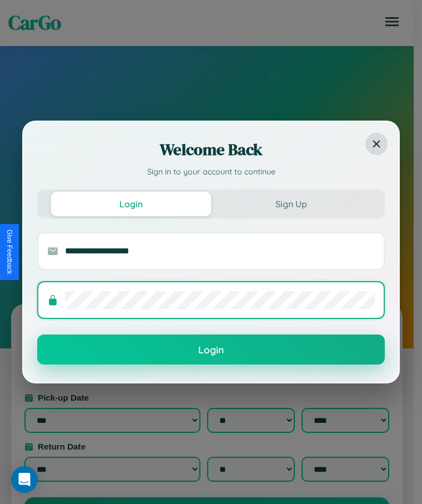 The width and height of the screenshot is (422, 504). I want to click on div: Open Intercom Messenger, so click(25, 479).